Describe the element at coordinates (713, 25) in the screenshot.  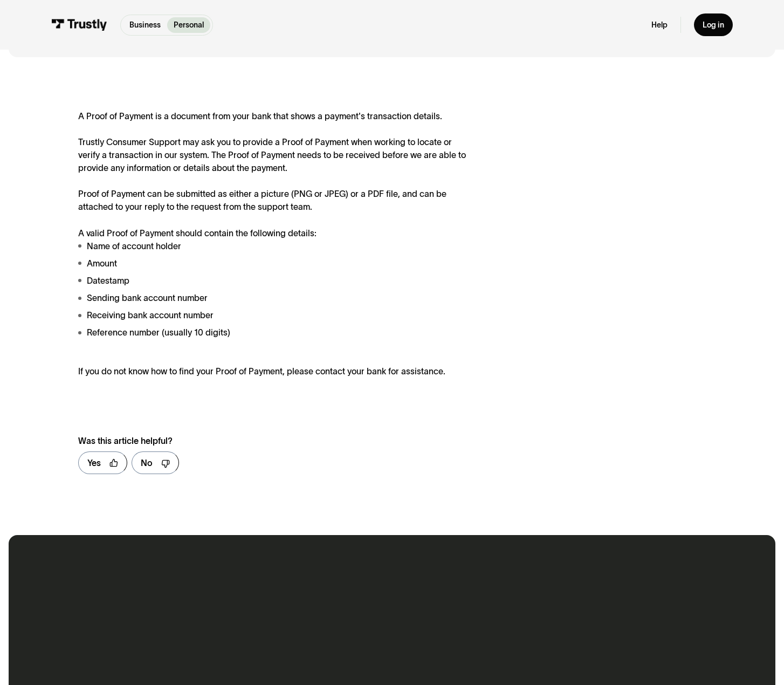
I see `div: Log in` at that location.